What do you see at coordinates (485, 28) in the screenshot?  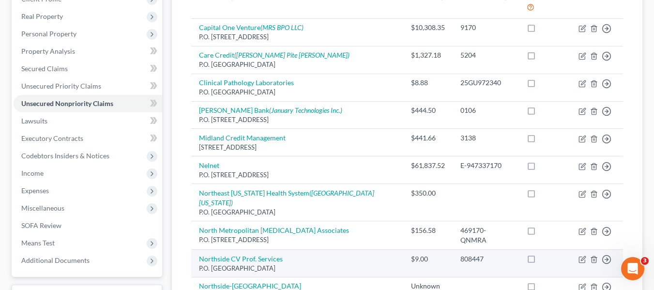 I see `div: 9170` at bounding box center [485, 28].